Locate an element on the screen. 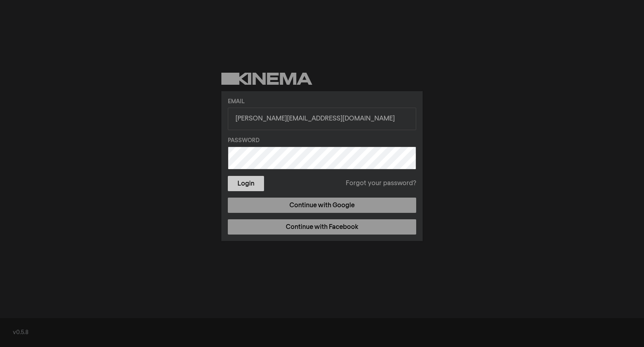  button: Login is located at coordinates (246, 183).